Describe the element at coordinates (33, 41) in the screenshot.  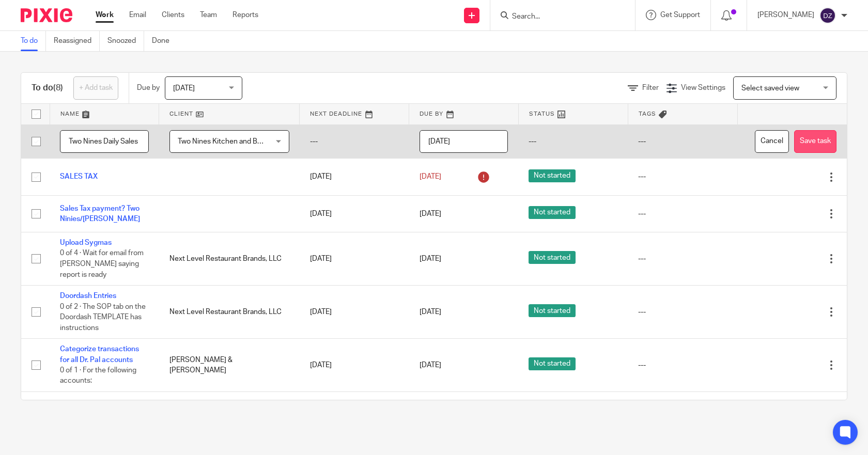
I see `a: To do` at that location.